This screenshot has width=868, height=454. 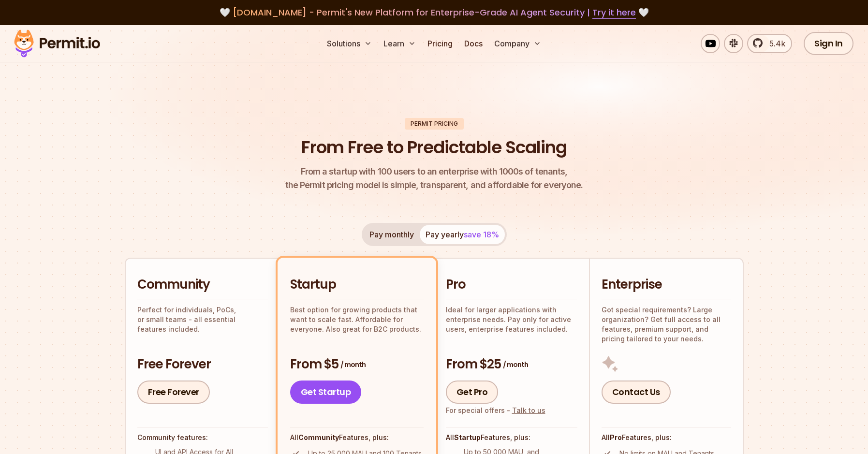 What do you see at coordinates (349, 43) in the screenshot?
I see `button: Solutions` at bounding box center [349, 43].